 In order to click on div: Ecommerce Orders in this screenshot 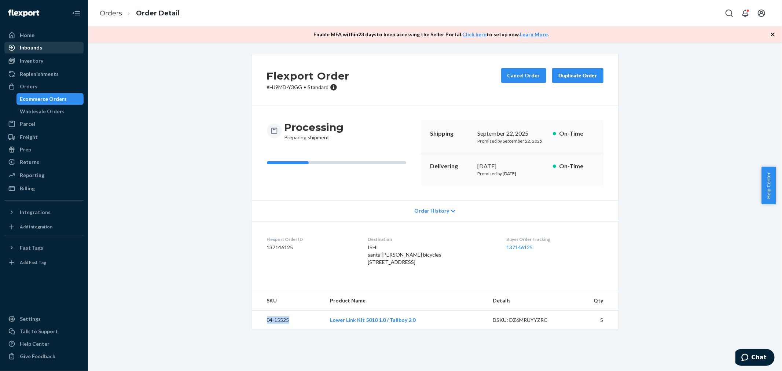, I will do `click(44, 99)`.